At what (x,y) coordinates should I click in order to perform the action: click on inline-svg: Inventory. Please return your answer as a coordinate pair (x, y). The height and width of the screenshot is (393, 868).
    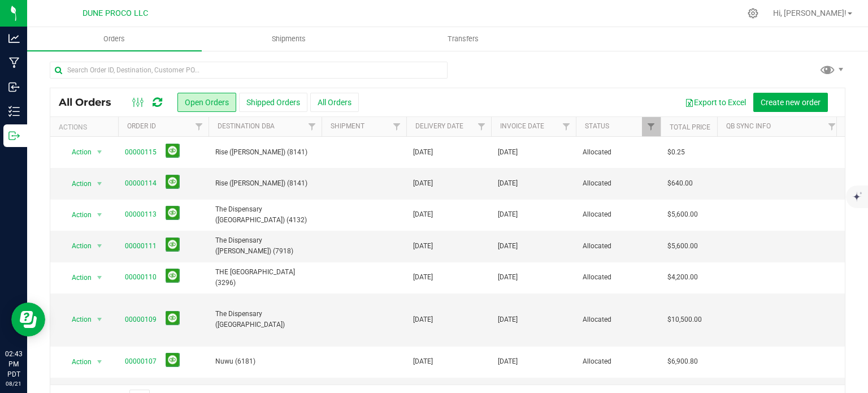
    Looking at the image, I should click on (14, 112).